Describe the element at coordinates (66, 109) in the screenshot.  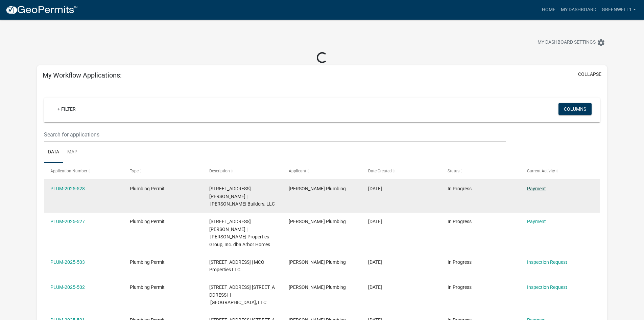
I see `a: + Filter` at that location.